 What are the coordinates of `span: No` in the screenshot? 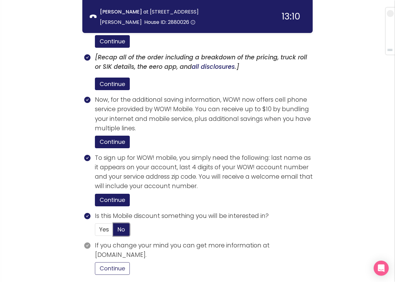 It's located at (121, 229).